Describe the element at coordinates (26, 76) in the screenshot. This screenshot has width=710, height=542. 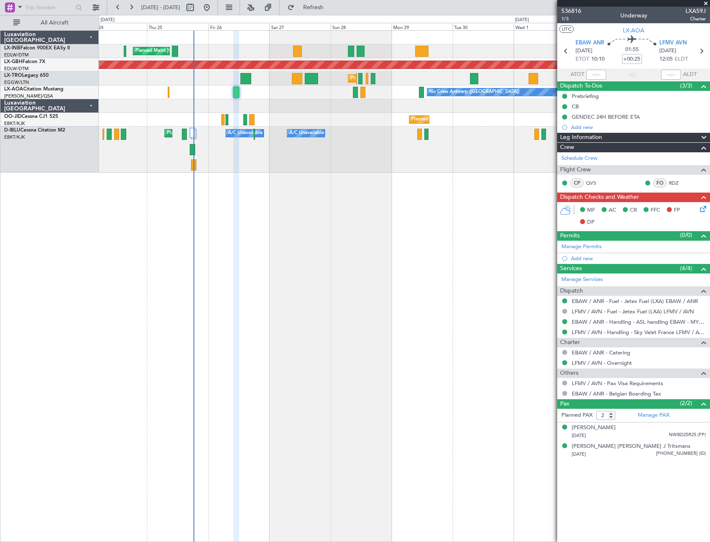
I see `a: LX-TROLegacy 650` at that location.